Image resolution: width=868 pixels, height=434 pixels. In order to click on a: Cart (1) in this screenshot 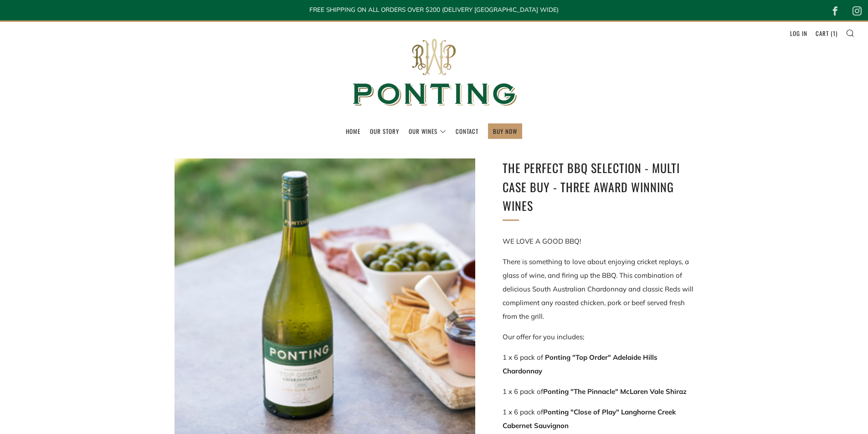, I will do `click(826, 33)`.